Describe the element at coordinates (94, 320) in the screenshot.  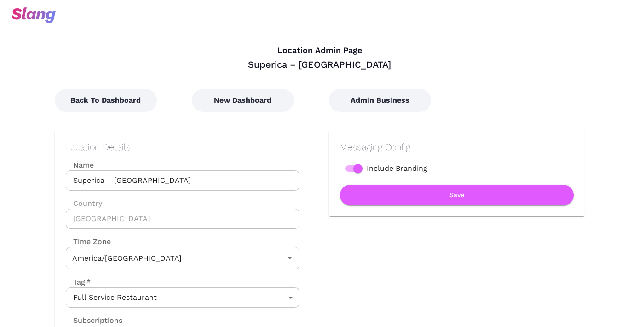
I see `label: Subscriptions` at that location.